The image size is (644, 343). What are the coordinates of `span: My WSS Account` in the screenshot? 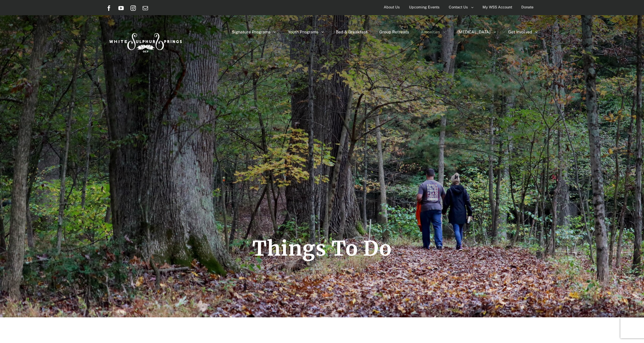 It's located at (497, 7).